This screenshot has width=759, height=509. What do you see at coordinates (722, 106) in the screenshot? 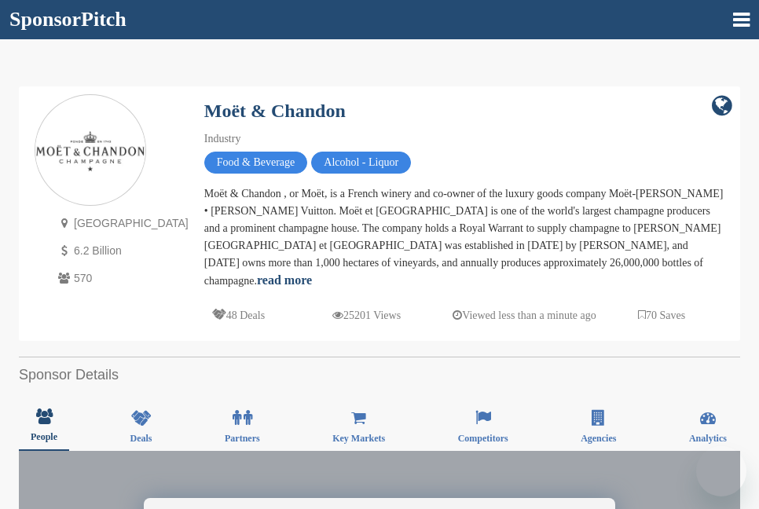
I see `a: company link` at bounding box center [722, 106].